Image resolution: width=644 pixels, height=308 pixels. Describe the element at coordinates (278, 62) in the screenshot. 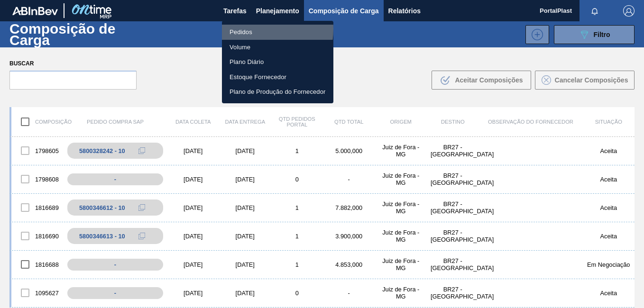

I see `li: Plano Diário` at that location.